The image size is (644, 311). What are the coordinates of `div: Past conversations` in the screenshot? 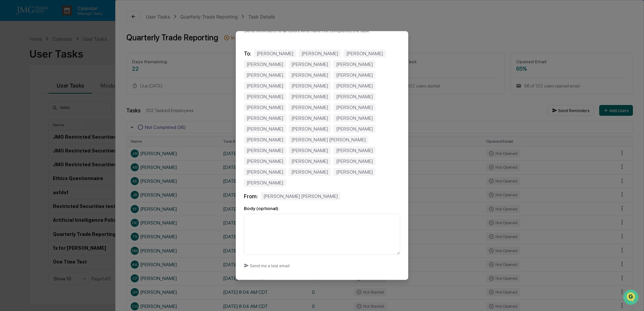 It's located at (26, 77).